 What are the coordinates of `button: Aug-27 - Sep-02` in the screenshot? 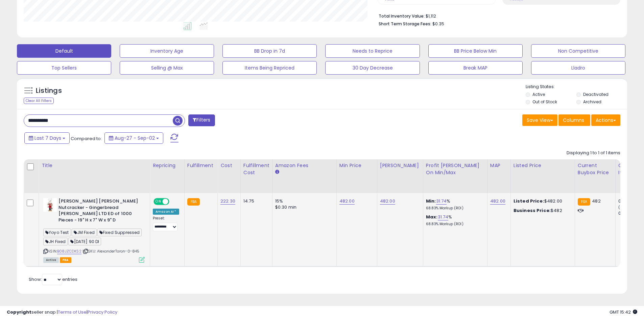 It's located at (134, 138).